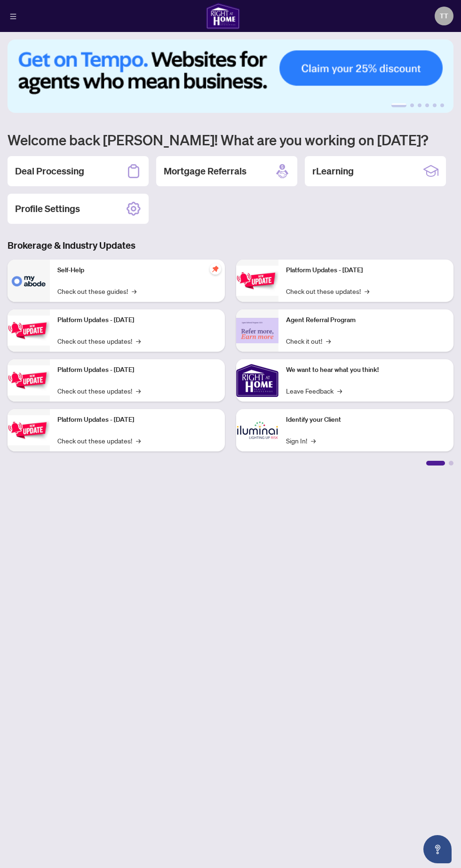  What do you see at coordinates (366, 419) in the screenshot?
I see `p: Identify your Client` at bounding box center [366, 419].